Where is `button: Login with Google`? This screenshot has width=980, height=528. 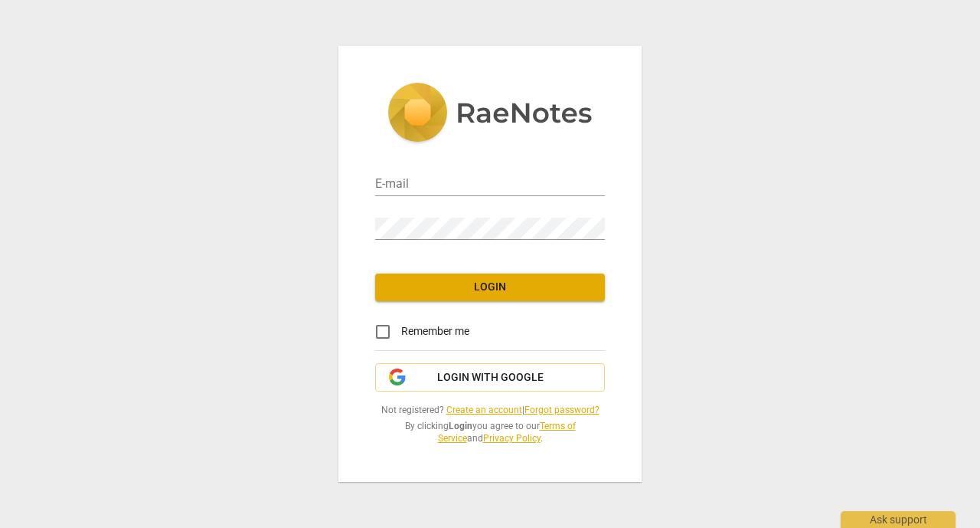 button: Login with Google is located at coordinates (490, 378).